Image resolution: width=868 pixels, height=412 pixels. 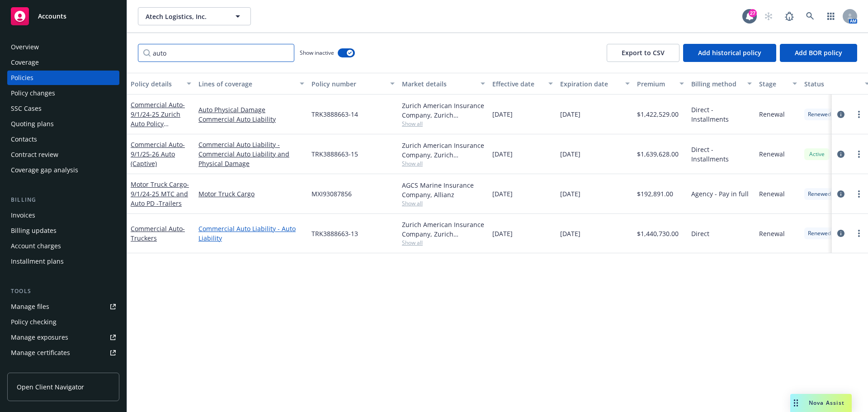 What do you see at coordinates (796, 403) in the screenshot?
I see `div: Drag to move` at bounding box center [796, 403].